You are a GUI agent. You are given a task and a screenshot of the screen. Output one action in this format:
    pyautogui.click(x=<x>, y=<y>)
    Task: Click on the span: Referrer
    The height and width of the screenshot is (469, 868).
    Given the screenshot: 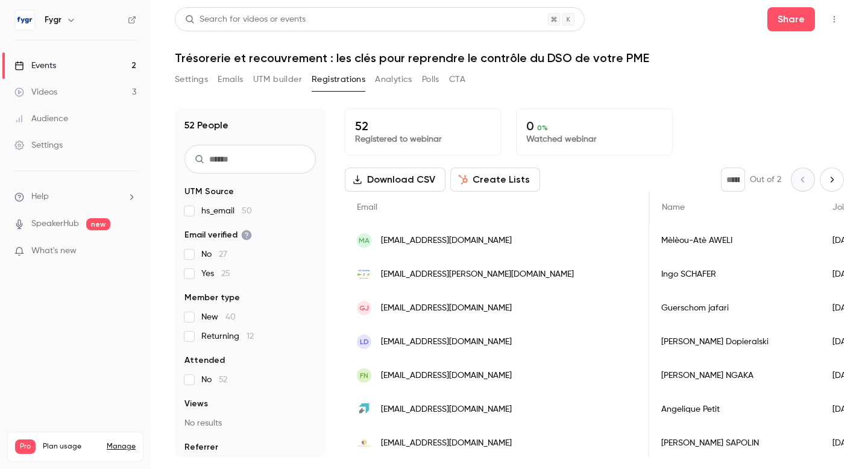 What is the action you would take?
    pyautogui.click(x=201, y=447)
    